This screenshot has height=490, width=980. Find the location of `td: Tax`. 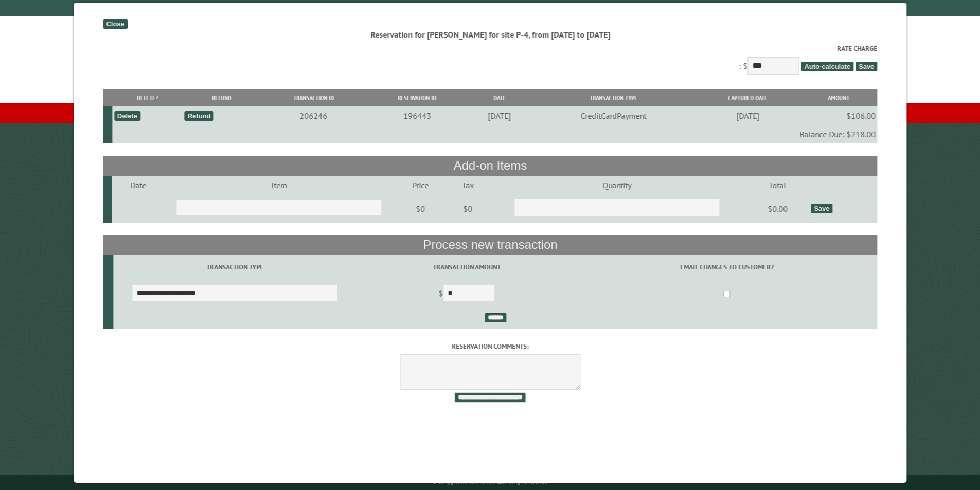

td: Tax is located at coordinates (468, 185).